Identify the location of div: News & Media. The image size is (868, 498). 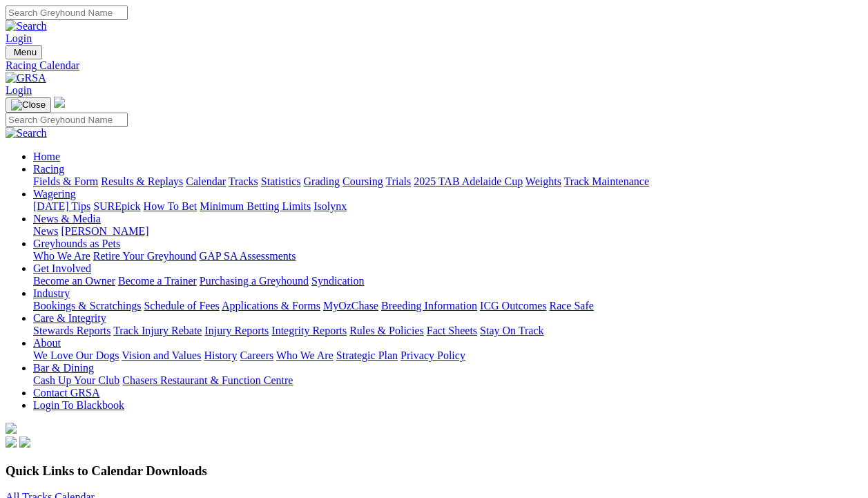
(447, 231).